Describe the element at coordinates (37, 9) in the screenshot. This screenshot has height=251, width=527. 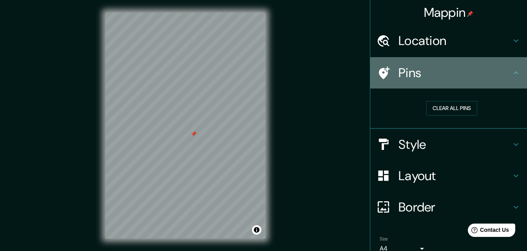
I see `span: Contact Us` at that location.